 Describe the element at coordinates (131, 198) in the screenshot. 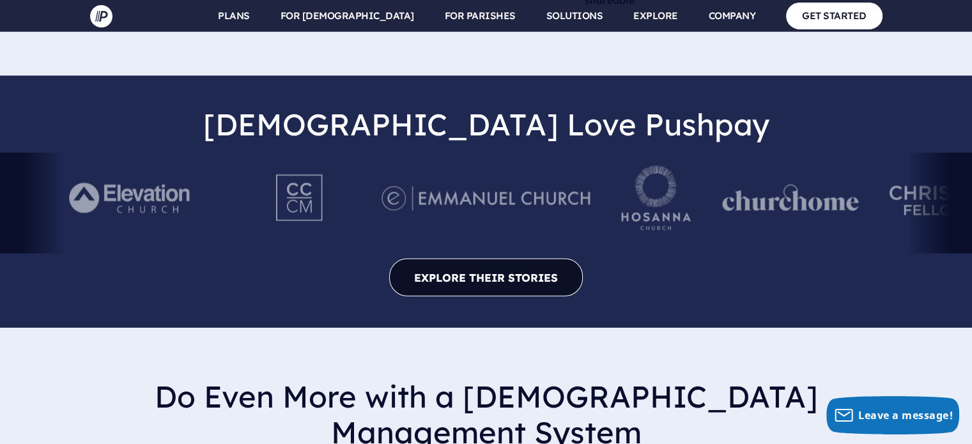

I see `img: Pushpay_Logo__Elevation` at that location.